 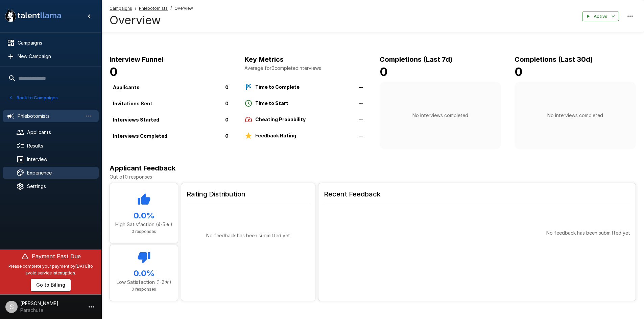 What do you see at coordinates (600, 16) in the screenshot?
I see `button: Active` at bounding box center [600, 16].